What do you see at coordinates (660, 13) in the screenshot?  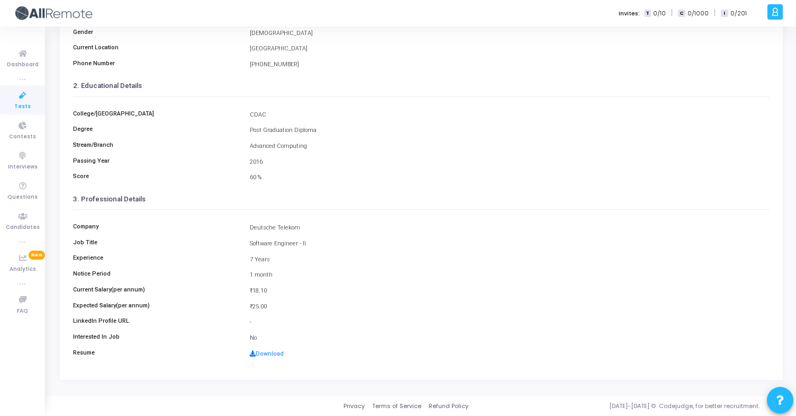 I see `span: 0/10` at bounding box center [660, 13].